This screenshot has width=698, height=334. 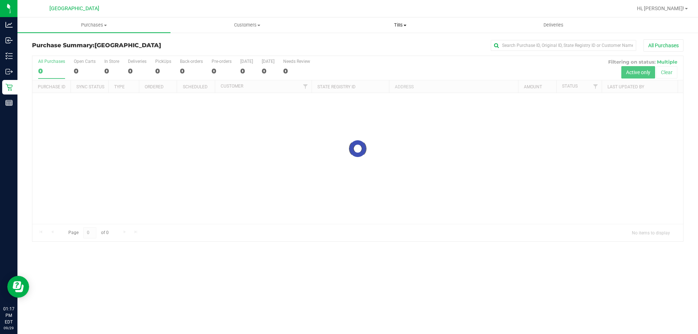 What do you see at coordinates (9, 87) in the screenshot?
I see `inline-svg: Retail` at bounding box center [9, 87].